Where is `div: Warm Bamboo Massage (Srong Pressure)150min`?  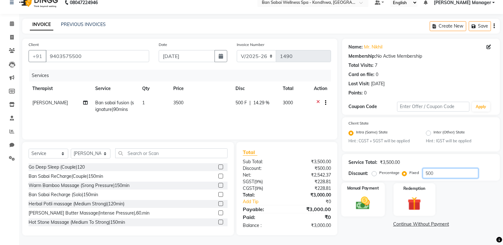 div: Warm Bamboo Massage (Srong Pressure)150min is located at coordinates (79, 186).